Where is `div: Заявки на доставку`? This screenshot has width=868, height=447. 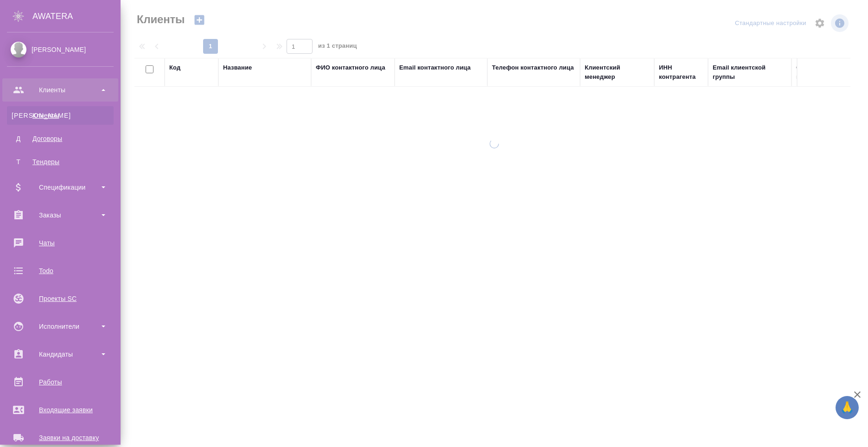
div: Заявки на доставку is located at coordinates (60, 437).